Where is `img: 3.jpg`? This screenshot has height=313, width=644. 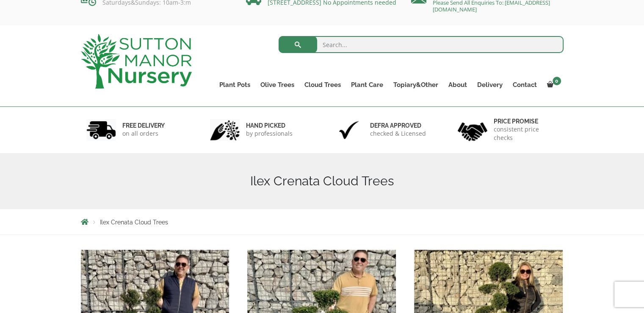 img: 3.jpg is located at coordinates (349, 130).